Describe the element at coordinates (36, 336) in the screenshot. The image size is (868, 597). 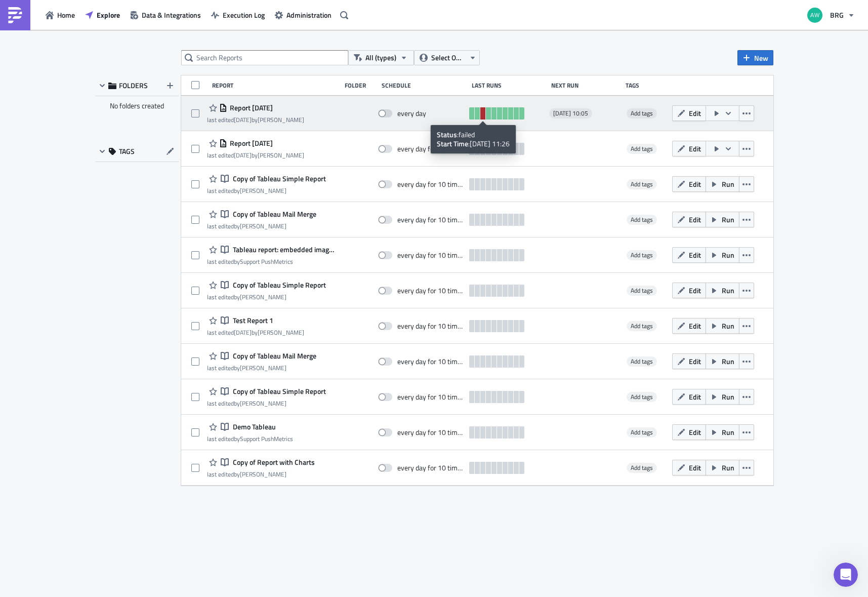
I see `button: Emoji picker` at that location.